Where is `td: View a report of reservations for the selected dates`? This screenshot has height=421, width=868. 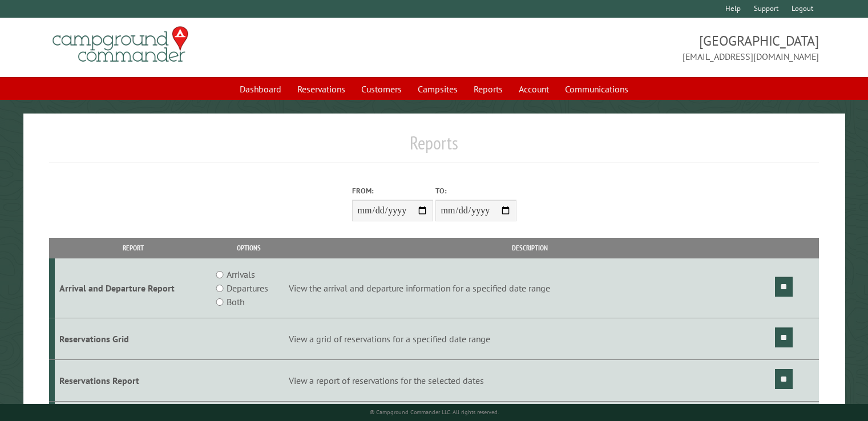
td: View a report of reservations for the selected dates is located at coordinates (530, 380).